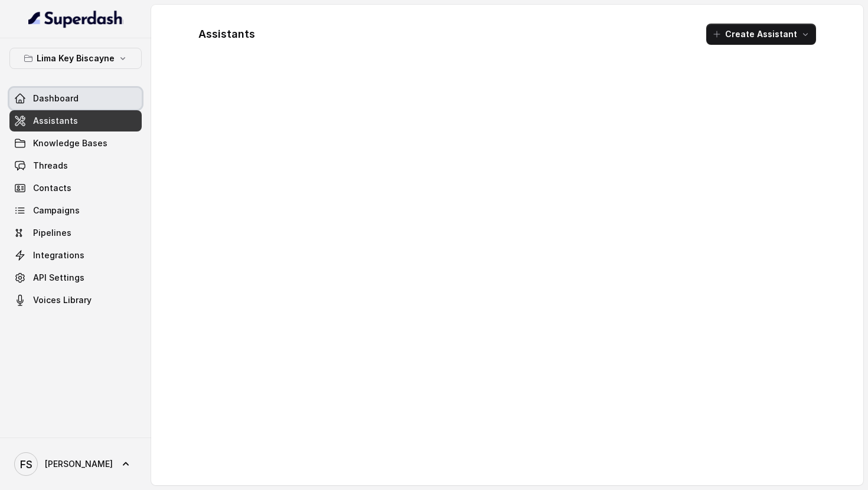 The height and width of the screenshot is (490, 868). I want to click on span: Assistants, so click(55, 121).